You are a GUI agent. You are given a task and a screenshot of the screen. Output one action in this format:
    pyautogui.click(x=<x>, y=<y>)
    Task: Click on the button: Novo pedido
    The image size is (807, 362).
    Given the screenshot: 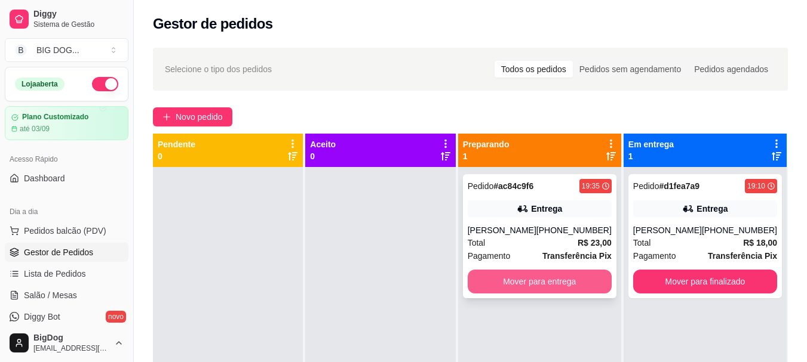 What is the action you would take?
    pyautogui.click(x=192, y=117)
    